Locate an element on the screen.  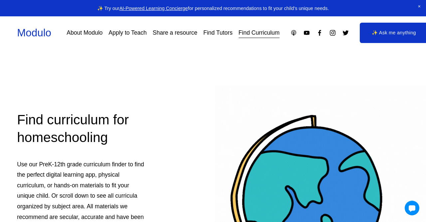
a: Find Tutors is located at coordinates (218, 33).